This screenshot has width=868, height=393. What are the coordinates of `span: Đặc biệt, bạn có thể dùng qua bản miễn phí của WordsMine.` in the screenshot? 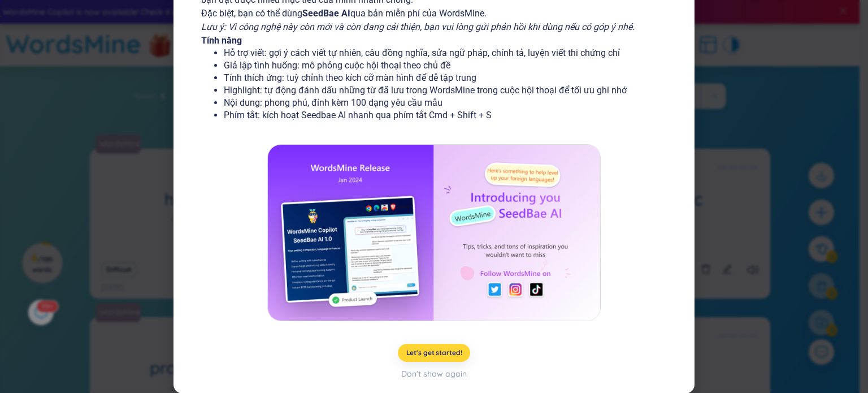 It's located at (434, 14).